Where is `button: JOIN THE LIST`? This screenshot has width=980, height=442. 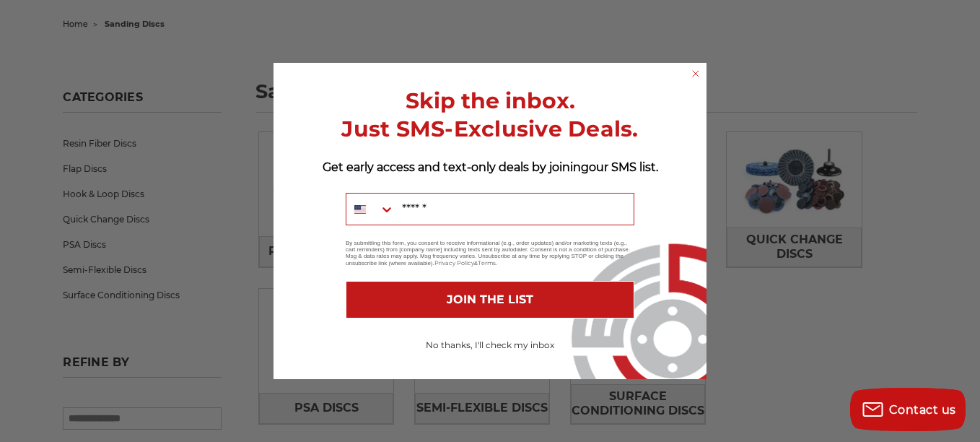 button: JOIN THE LIST is located at coordinates (490, 299).